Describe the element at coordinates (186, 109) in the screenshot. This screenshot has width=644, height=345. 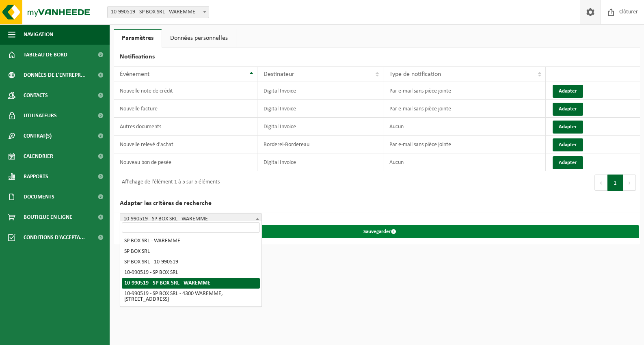
I see `td: Nouvelle facture` at that location.